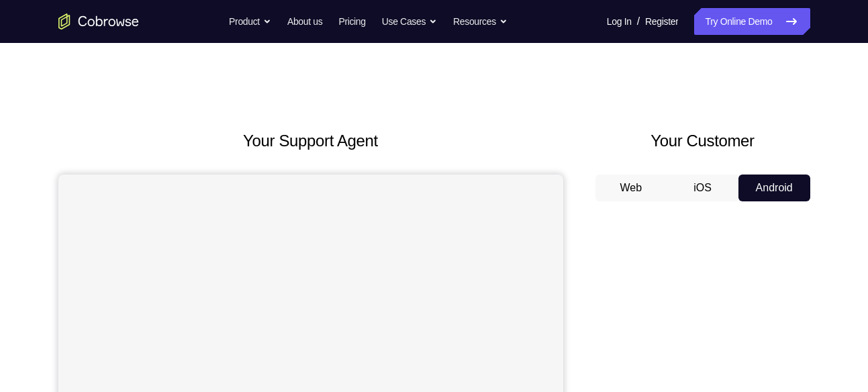  Describe the element at coordinates (352, 21) in the screenshot. I see `a: Pricing` at that location.